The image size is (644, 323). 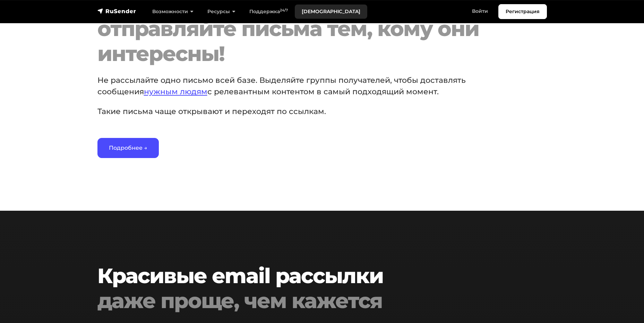 What do you see at coordinates (294, 86) in the screenshot?
I see `p: Не рассылайте одно письмо всей базе. Выделяйте группы получателей, чтобы доставлять сообщения с р...` at bounding box center [294, 86].